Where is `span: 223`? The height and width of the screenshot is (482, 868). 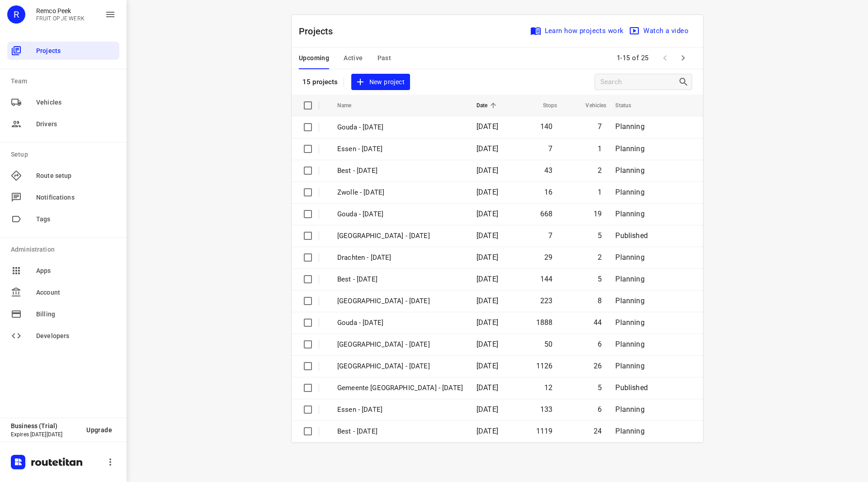
span: 223 is located at coordinates (547, 300).